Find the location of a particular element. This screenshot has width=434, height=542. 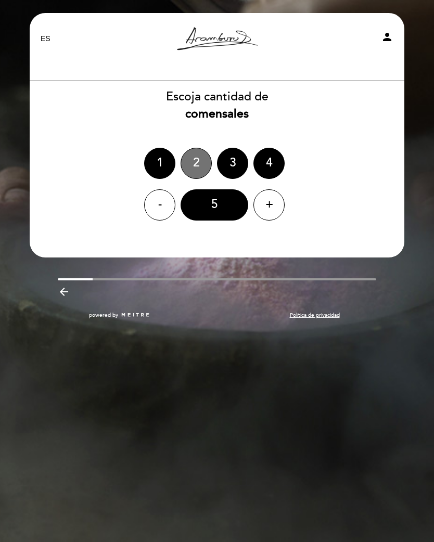

div: 2 is located at coordinates (196, 163).